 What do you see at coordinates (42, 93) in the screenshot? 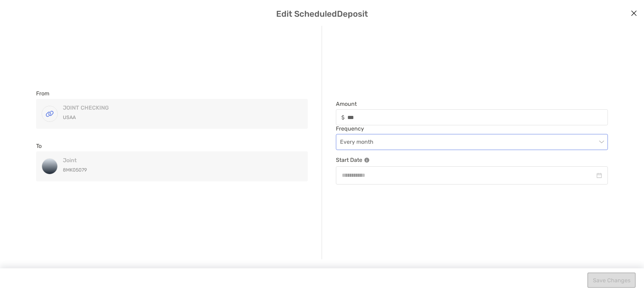
I see `label: From` at bounding box center [42, 93].